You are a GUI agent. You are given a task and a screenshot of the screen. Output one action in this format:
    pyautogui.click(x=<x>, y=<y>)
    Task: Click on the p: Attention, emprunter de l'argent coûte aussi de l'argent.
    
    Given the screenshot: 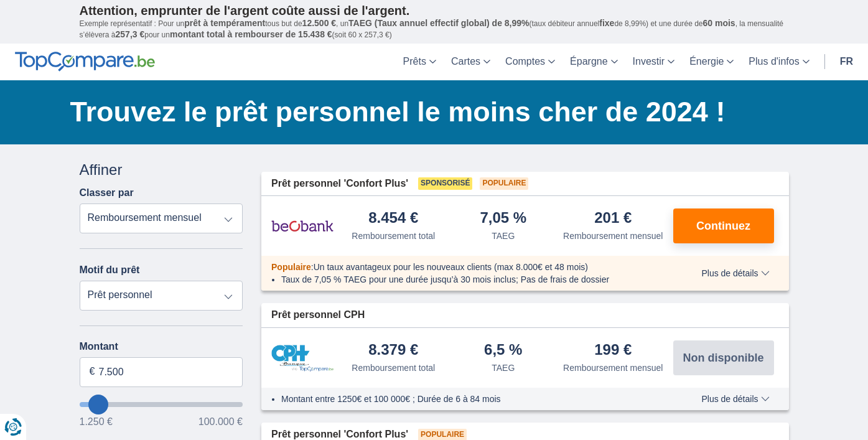 What is the action you would take?
    pyautogui.click(x=434, y=10)
    